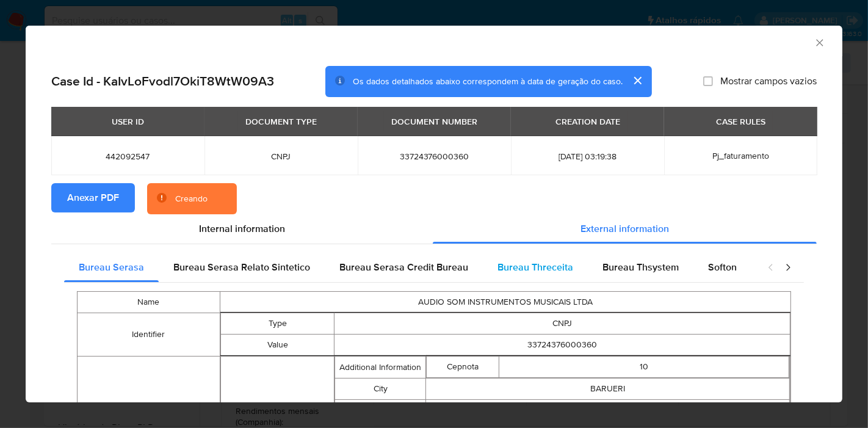 The height and width of the screenshot is (428, 868). What do you see at coordinates (434, 122) in the screenshot?
I see `div: DOCUMENT NUMBER` at bounding box center [434, 122].